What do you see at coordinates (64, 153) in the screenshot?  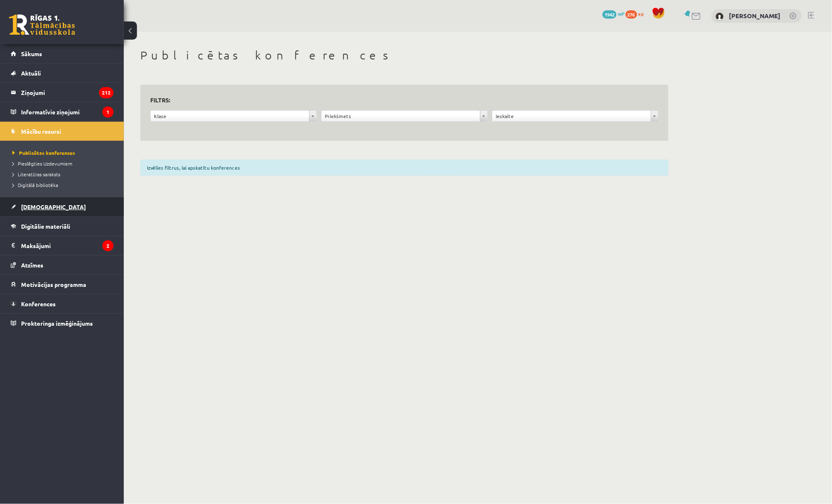 I see `a: Publicētas konferences` at bounding box center [64, 153].